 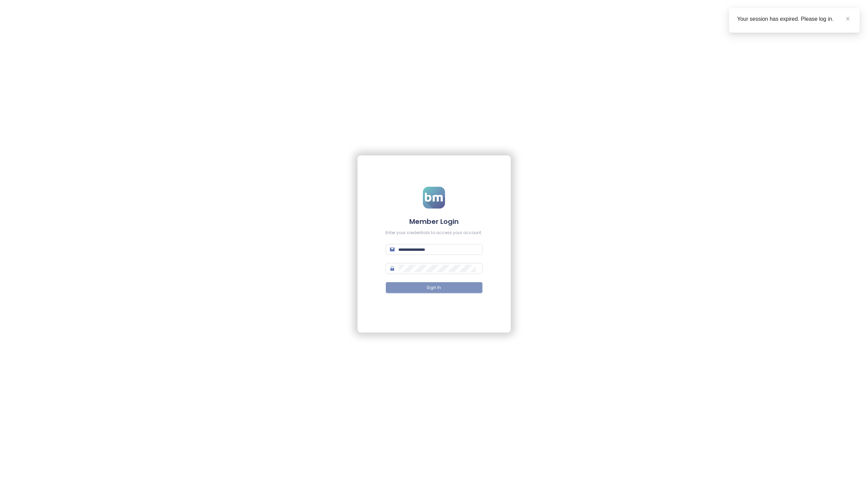 What do you see at coordinates (393, 269) in the screenshot?
I see `span: lock` at bounding box center [393, 269].